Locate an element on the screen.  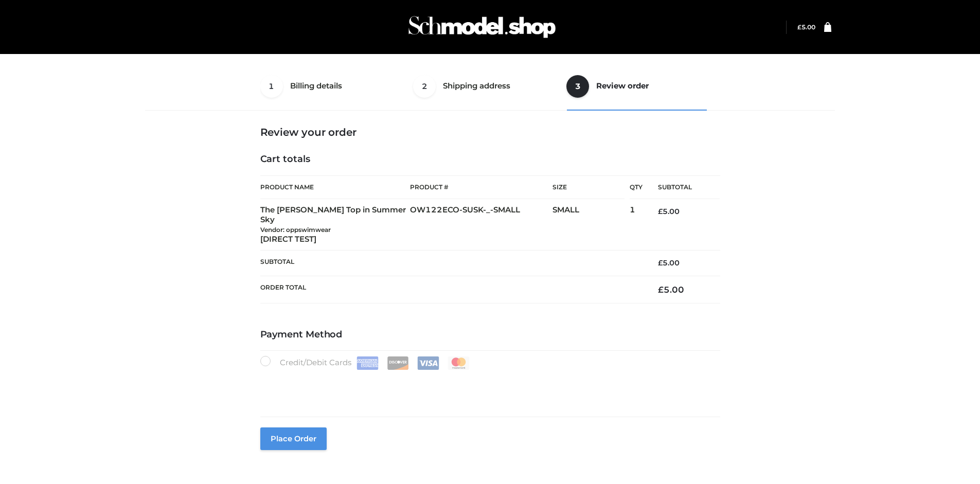
th: Order Total is located at coordinates (451, 289).